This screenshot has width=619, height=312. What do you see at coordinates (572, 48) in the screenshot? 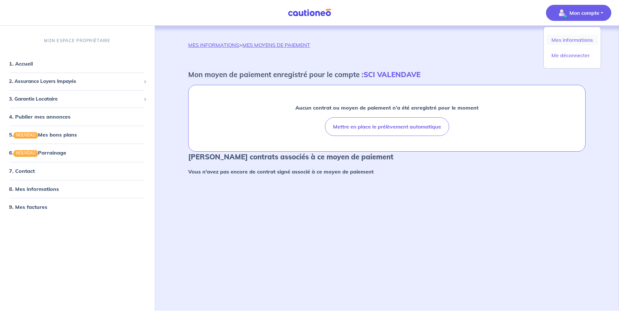
I see `div: illu_account_valid_menu.svgMon compte` at bounding box center [572, 48].